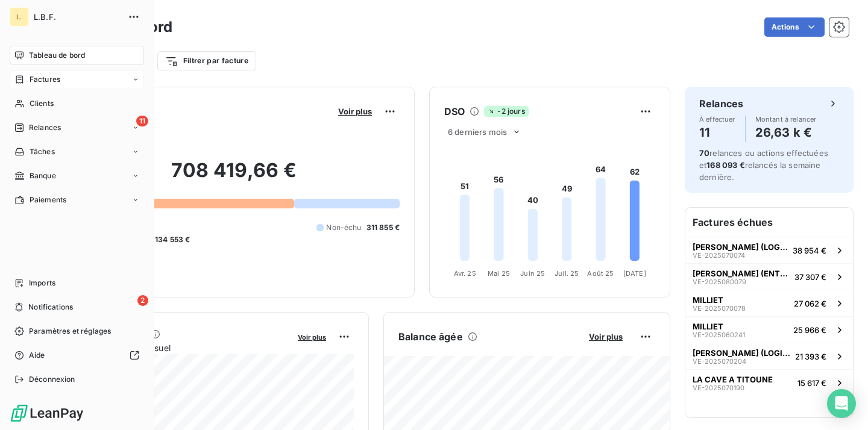 Image resolution: width=868 pixels, height=430 pixels. What do you see at coordinates (810, 304) in the screenshot?
I see `span: 27 062 €` at bounding box center [810, 304].